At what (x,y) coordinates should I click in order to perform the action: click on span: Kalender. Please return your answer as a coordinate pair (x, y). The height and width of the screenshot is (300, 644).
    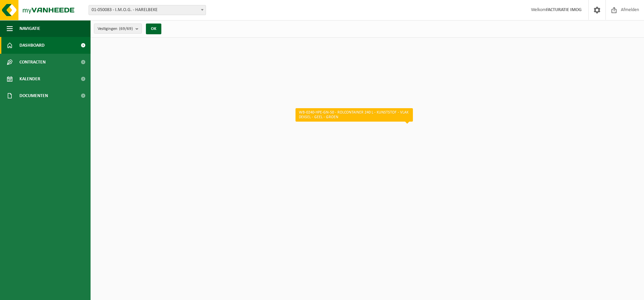
    Looking at the image, I should click on (30, 79).